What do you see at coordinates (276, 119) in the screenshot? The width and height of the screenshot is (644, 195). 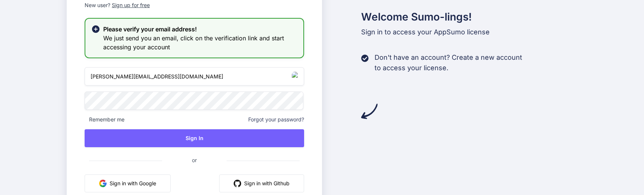 I see `span: Forgot your password?` at bounding box center [276, 119].